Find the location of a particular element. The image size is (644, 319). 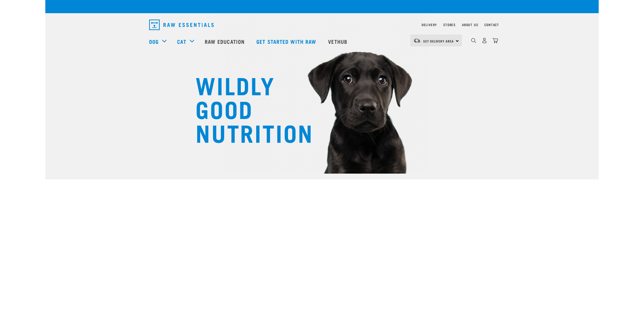

h1: WILDLY GOOD NUTRITION is located at coordinates (248, 108).